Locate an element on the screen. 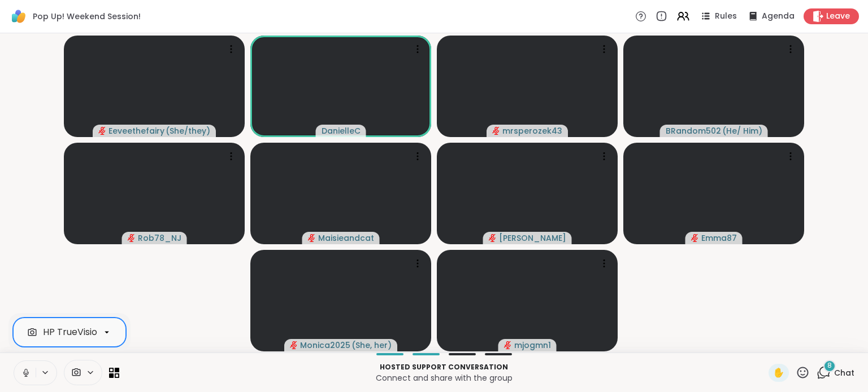 The height and width of the screenshot is (392, 868). span: BRandom502 is located at coordinates (694, 131).